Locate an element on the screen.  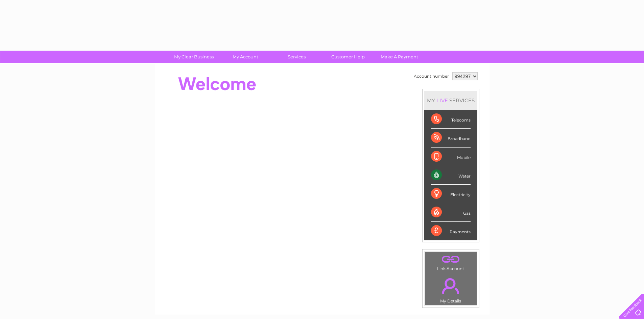
a: Services is located at coordinates (296, 57).